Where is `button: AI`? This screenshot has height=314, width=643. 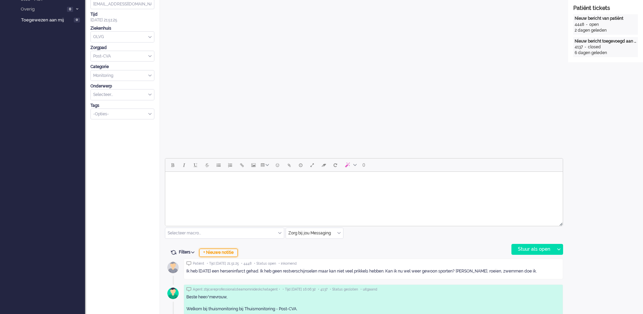
button: AI is located at coordinates (350, 165).